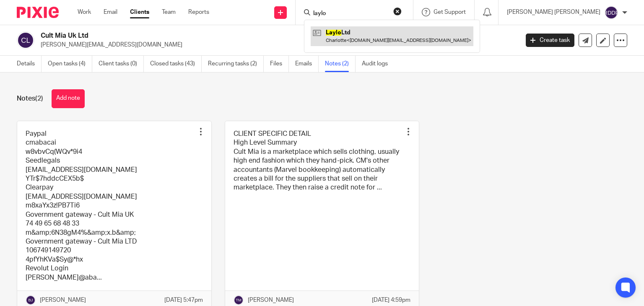  I want to click on a: Emails, so click(307, 64).